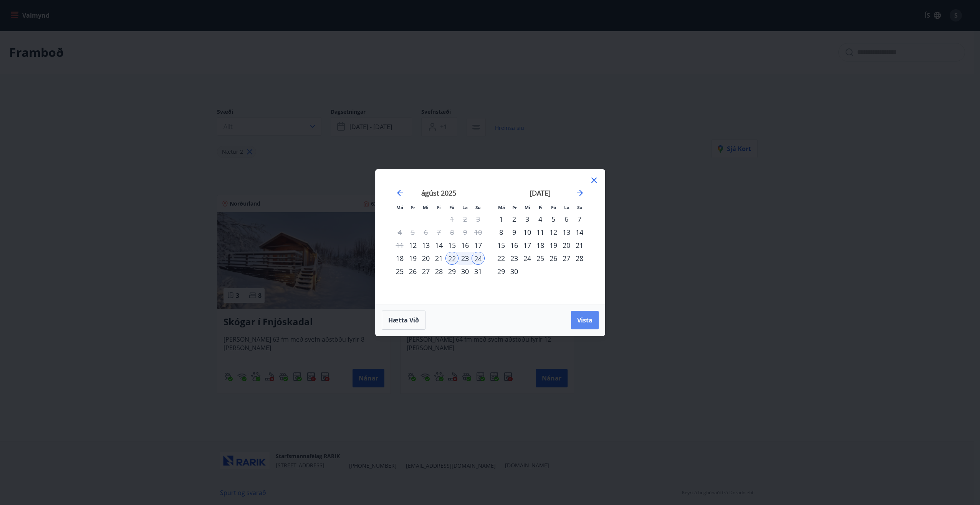  What do you see at coordinates (453, 271) in the screenshot?
I see `td: Choose föstudagur, 29. ágúst 2025 as your check-in date. It’s available.` at bounding box center [453, 271].